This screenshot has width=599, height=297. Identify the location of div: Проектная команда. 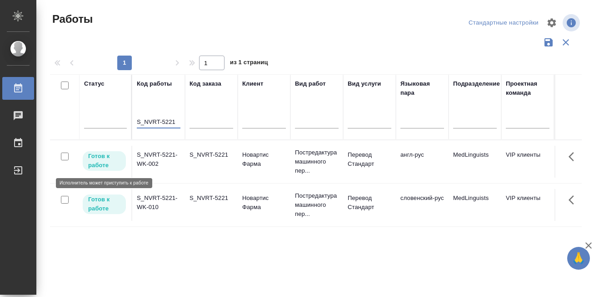
(528, 88).